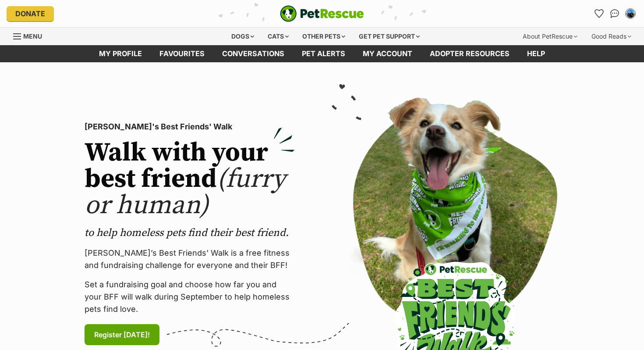  I want to click on a: Menu, so click(31, 36).